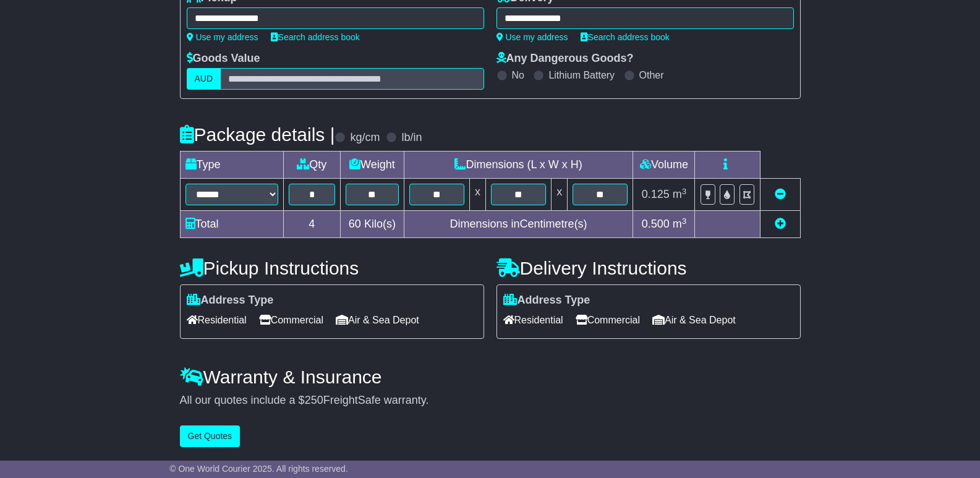  What do you see at coordinates (204, 78) in the screenshot?
I see `label: AUD` at bounding box center [204, 78].